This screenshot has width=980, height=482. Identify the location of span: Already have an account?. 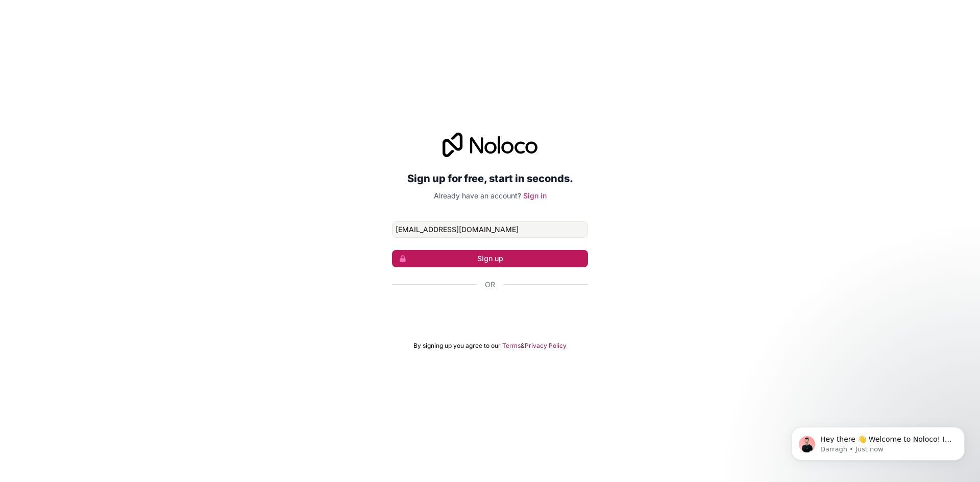
(477, 195).